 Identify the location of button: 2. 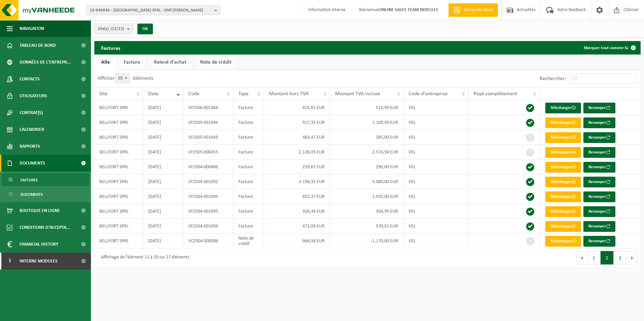
(607, 258).